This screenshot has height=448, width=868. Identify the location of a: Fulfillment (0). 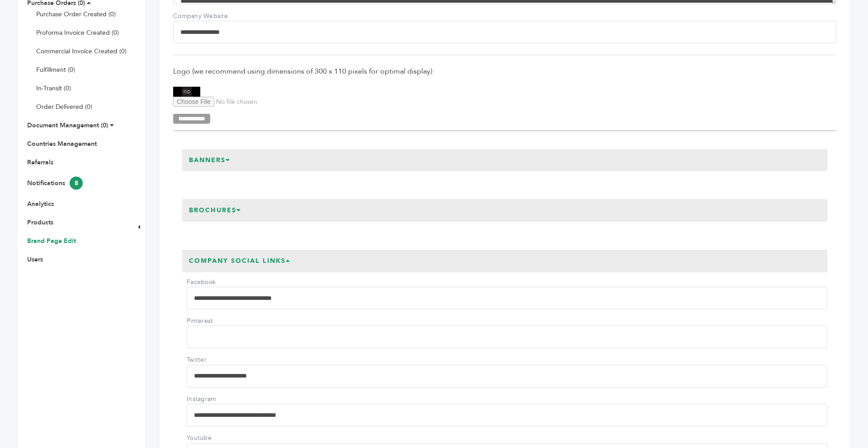
(55, 70).